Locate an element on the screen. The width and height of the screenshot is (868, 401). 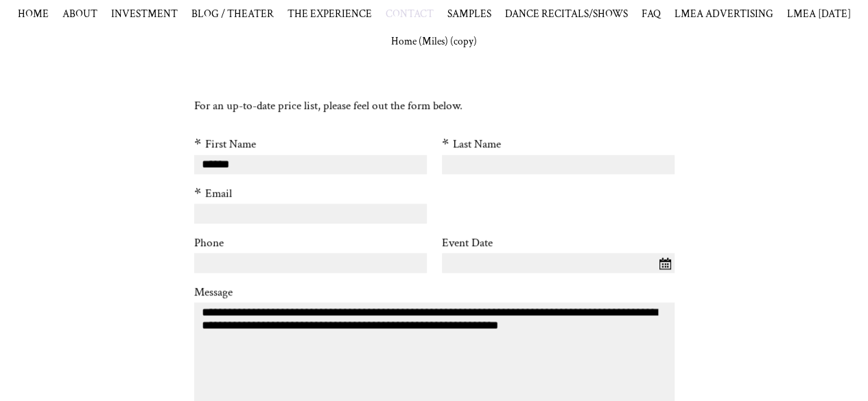
a: BLOG / THEATER is located at coordinates (233, 14).